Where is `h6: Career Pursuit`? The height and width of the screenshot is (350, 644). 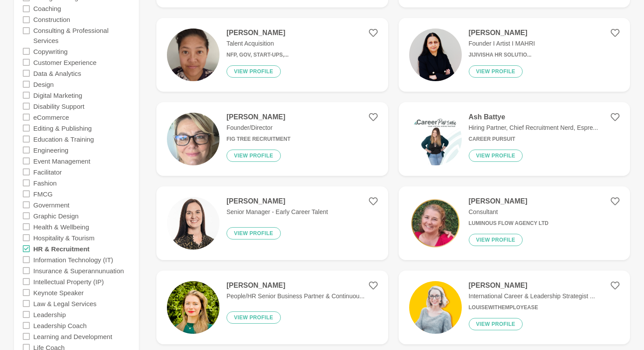 h6: Career Pursuit is located at coordinates (534, 139).